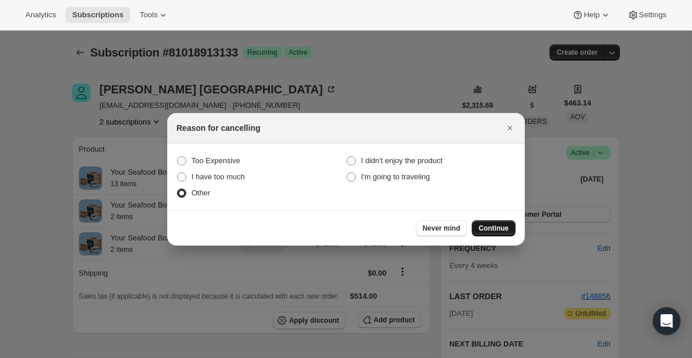  I want to click on span: Never mind, so click(441, 228).